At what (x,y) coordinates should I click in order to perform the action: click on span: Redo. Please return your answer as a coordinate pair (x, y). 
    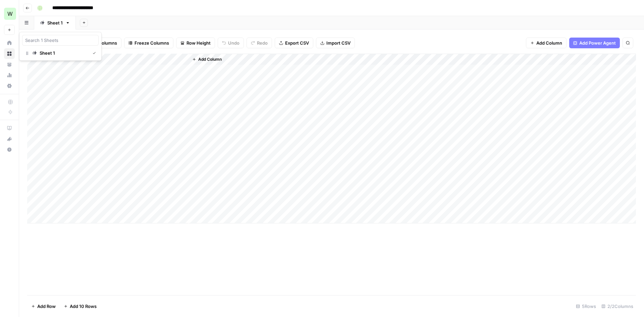
    Looking at the image, I should click on (262, 43).